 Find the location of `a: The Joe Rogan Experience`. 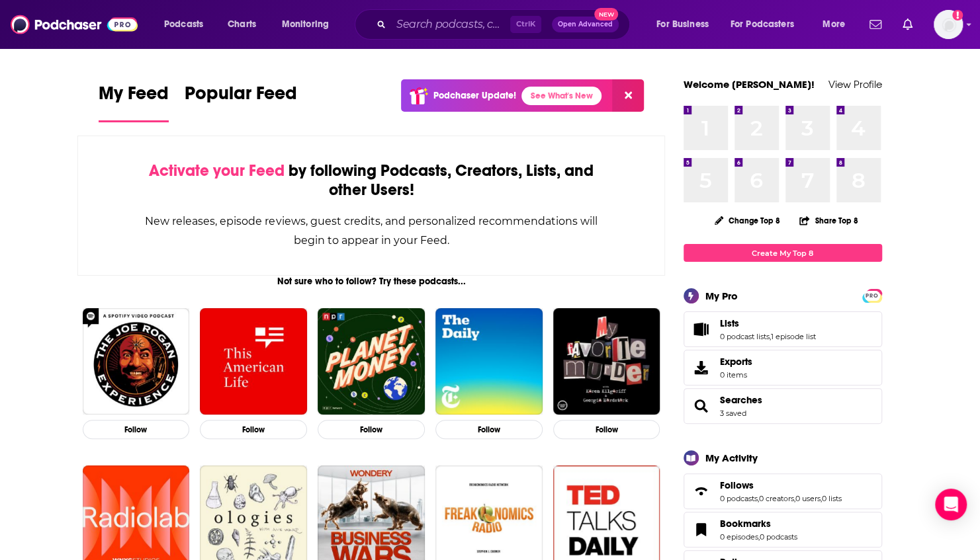

a: The Joe Rogan Experience is located at coordinates (137, 362).